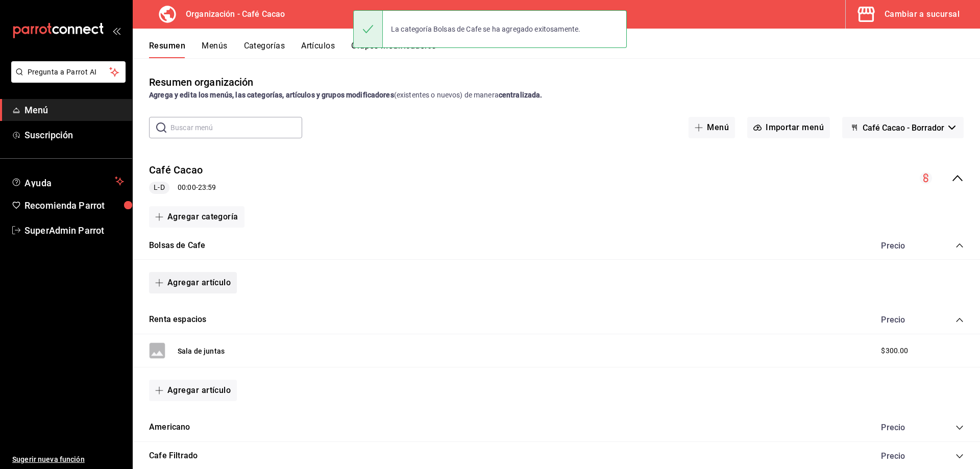 The height and width of the screenshot is (469, 980). Describe the element at coordinates (116, 31) in the screenshot. I see `button: open_drawer_menu` at that location.